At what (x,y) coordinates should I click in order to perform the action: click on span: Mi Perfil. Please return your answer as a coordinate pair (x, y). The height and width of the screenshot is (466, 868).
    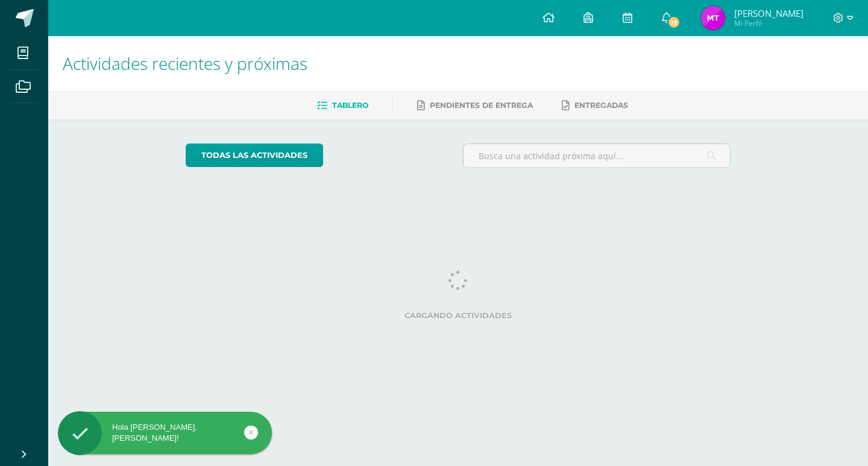
    Looking at the image, I should click on (769, 23).